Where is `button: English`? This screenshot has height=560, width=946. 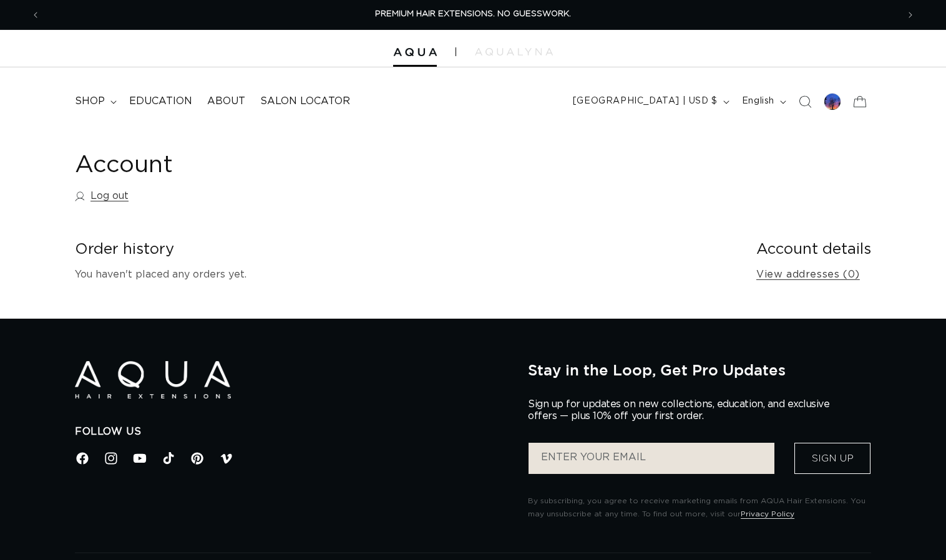 button: English is located at coordinates (763, 102).